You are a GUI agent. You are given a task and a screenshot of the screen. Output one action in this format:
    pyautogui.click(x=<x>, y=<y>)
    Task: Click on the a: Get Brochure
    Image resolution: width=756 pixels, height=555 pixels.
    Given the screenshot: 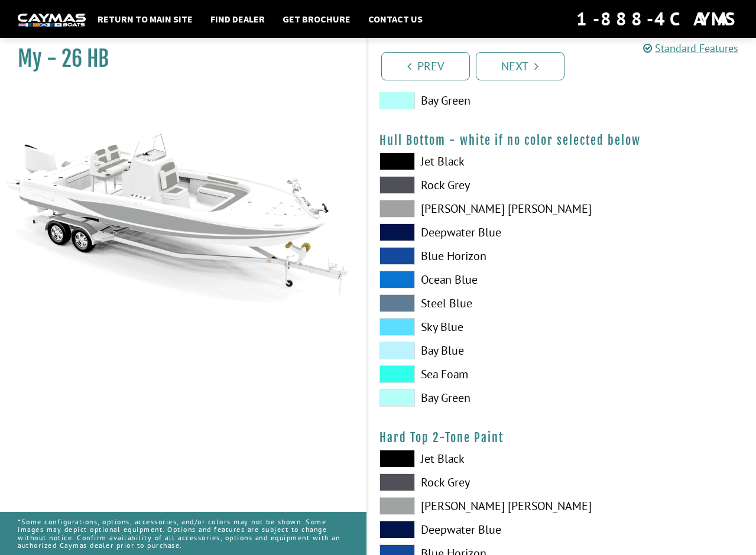 What is the action you would take?
    pyautogui.click(x=316, y=19)
    